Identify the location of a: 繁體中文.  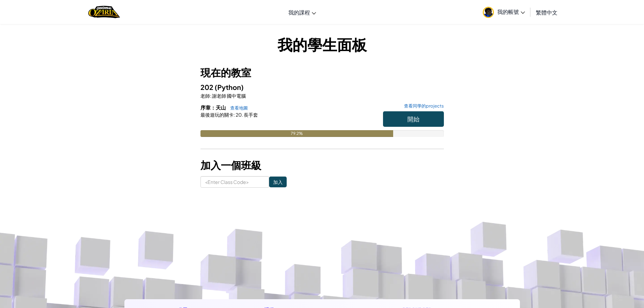
(546, 12).